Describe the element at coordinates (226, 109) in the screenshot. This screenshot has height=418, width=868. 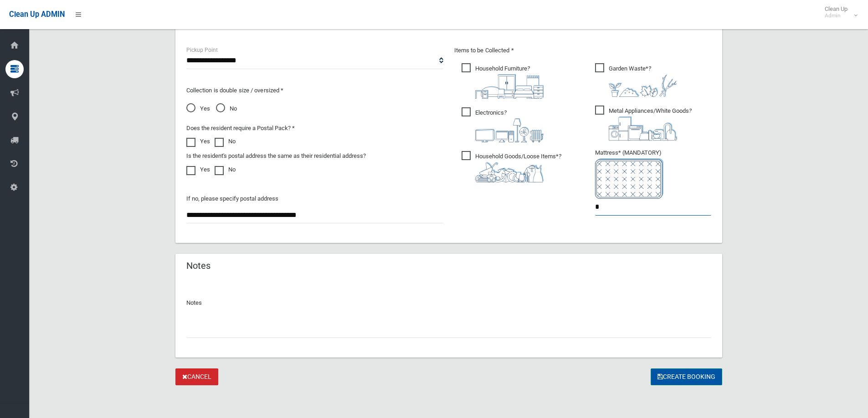
I see `span: No` at that location.